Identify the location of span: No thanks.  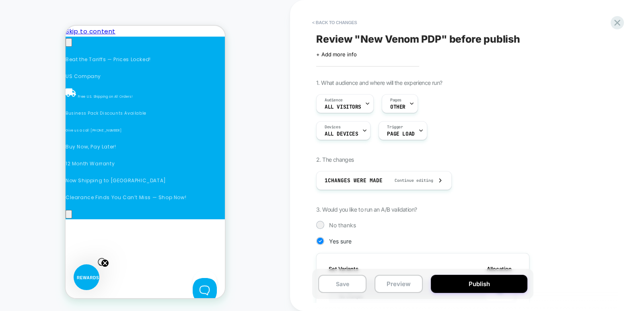
(342, 225).